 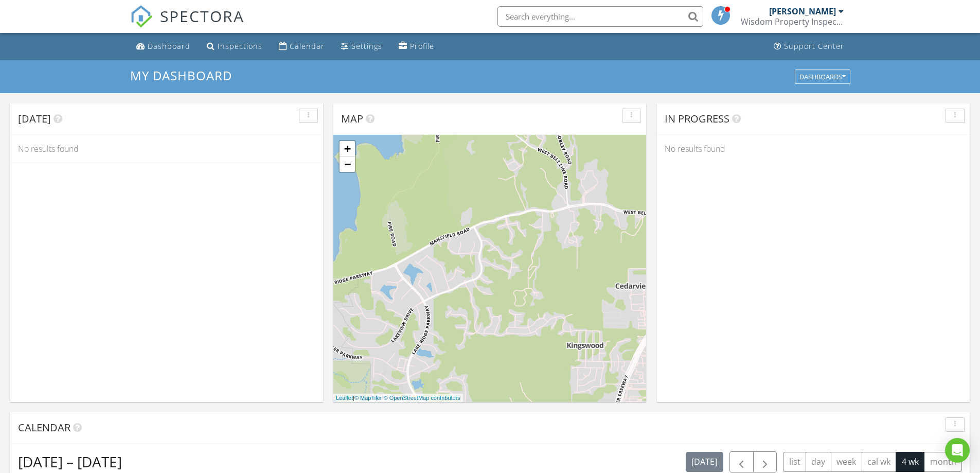 I want to click on button: week, so click(x=846, y=462).